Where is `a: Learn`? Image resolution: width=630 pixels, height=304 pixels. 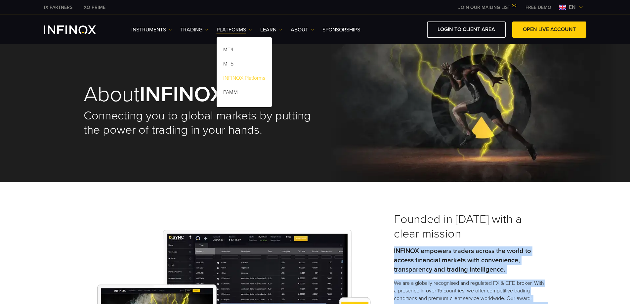 a: Learn is located at coordinates (271, 30).